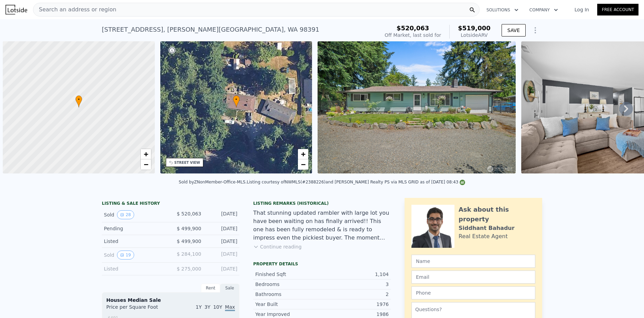  Describe the element at coordinates (503, 10) in the screenshot. I see `button: Solutions` at that location.